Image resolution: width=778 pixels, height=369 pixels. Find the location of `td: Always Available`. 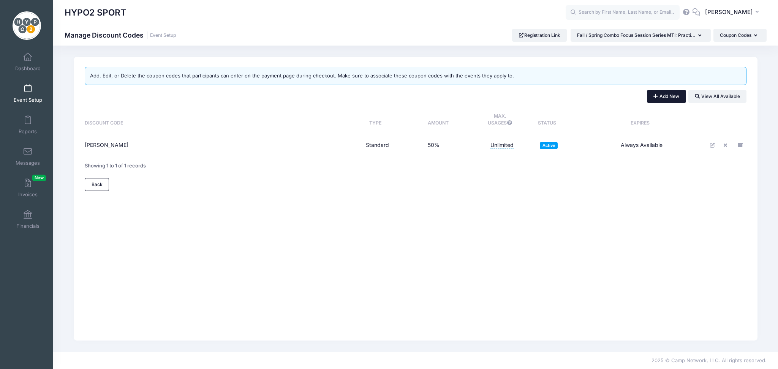

td: Always Available is located at coordinates (642, 145).